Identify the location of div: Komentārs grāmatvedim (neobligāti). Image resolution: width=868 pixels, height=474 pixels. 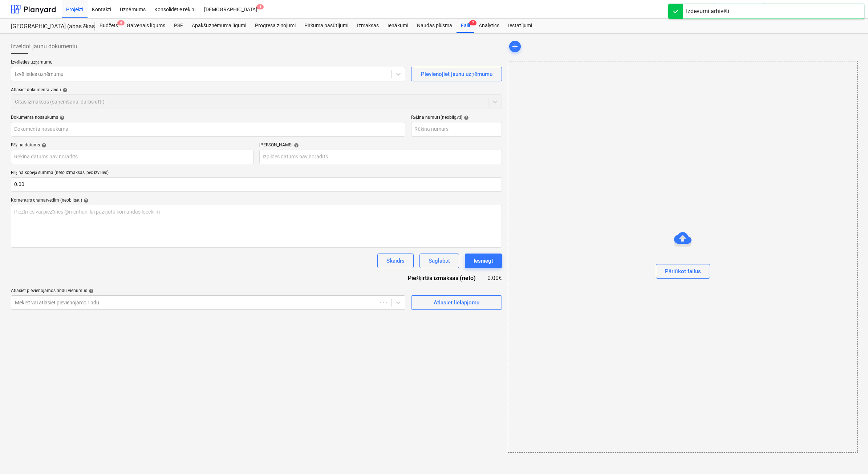
(256, 200).